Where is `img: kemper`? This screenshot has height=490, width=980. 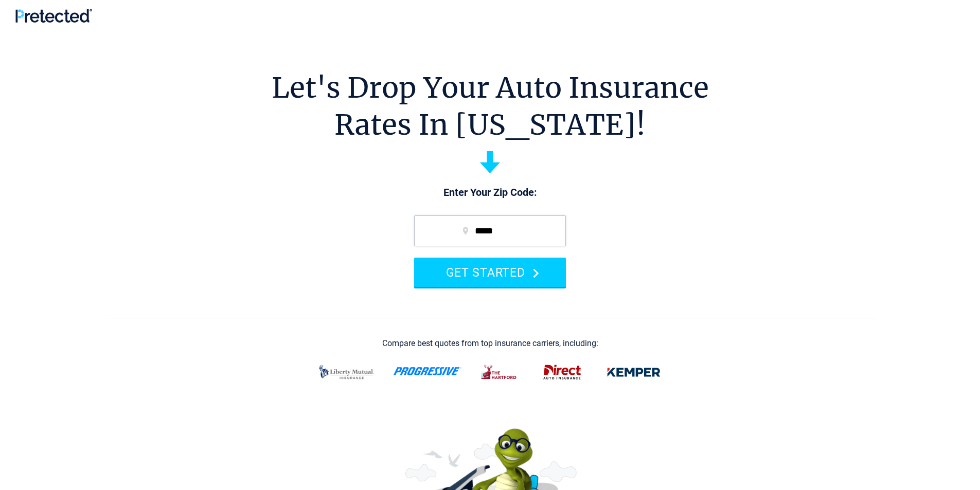
img: kemper is located at coordinates (633, 372).